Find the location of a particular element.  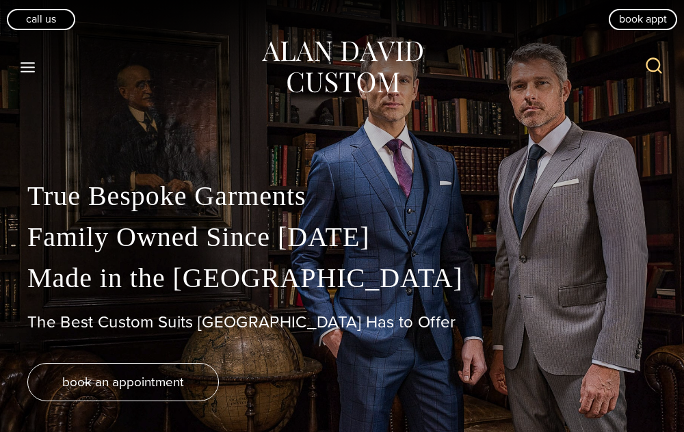

button: View Search Form is located at coordinates (654, 67).